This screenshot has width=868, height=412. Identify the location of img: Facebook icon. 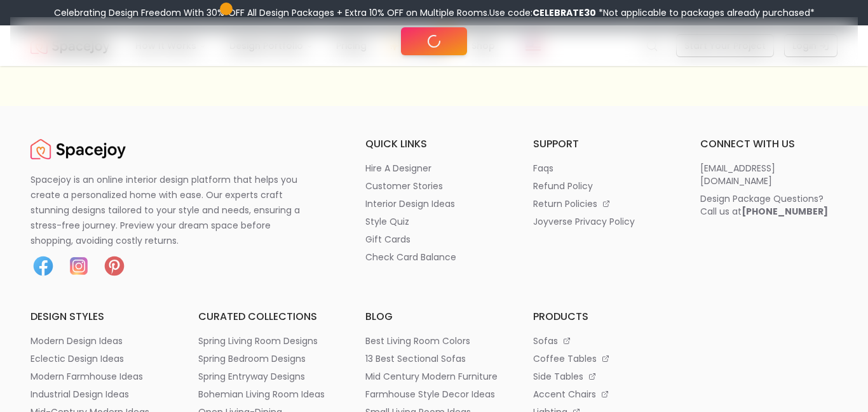
(43, 266).